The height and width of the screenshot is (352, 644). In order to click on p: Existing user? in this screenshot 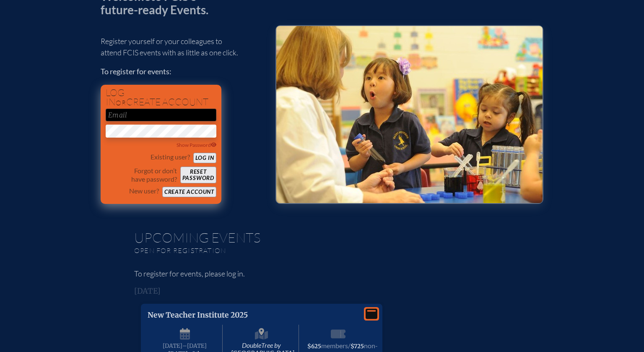, I will do `click(170, 157)`.